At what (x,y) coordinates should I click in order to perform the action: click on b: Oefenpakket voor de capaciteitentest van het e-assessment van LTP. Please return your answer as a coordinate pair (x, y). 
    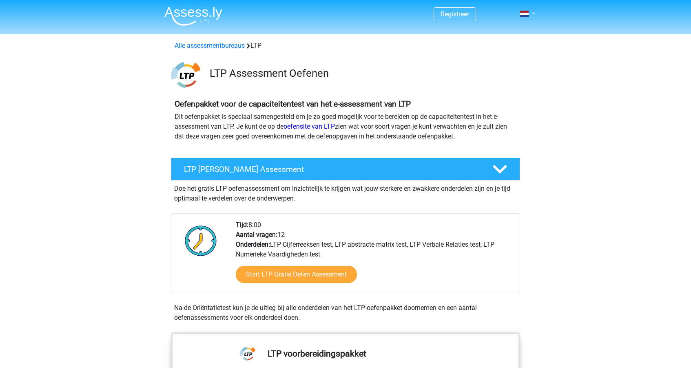
    Looking at the image, I should click on (293, 104).